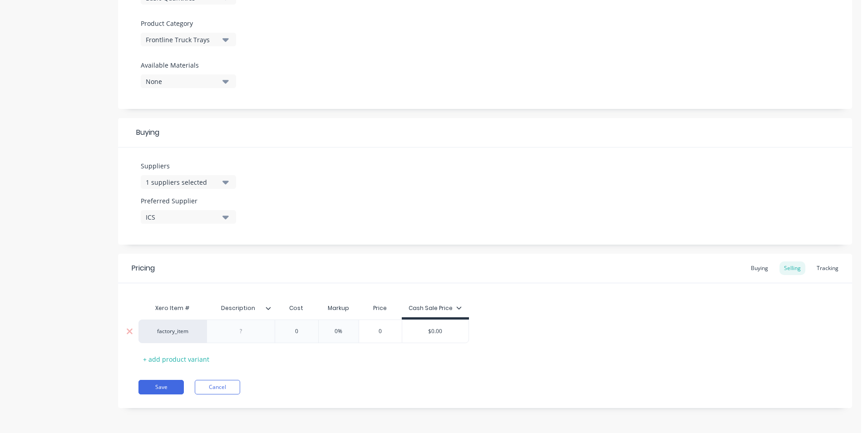 The image size is (868, 433). I want to click on div: Cost, so click(296, 308).